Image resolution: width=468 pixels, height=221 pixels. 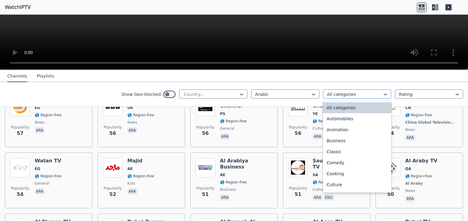 I want to click on span: Al Araby, so click(x=414, y=183).